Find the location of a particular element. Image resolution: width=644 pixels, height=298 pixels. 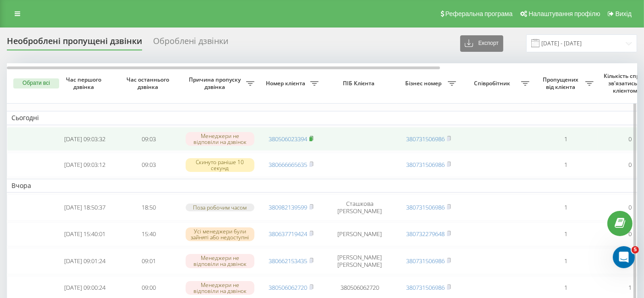

span: Реферальна програма is located at coordinates (479, 14).